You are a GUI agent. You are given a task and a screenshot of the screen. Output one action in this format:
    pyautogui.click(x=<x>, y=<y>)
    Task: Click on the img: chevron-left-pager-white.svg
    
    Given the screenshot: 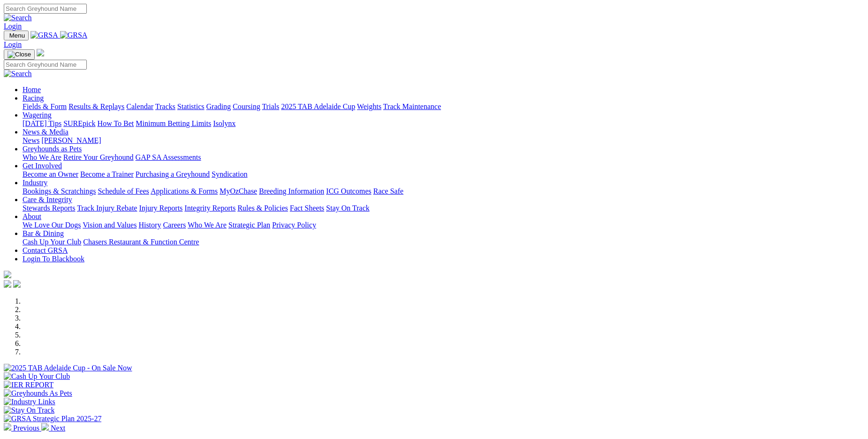 What is the action you would take?
    pyautogui.click(x=7, y=427)
    